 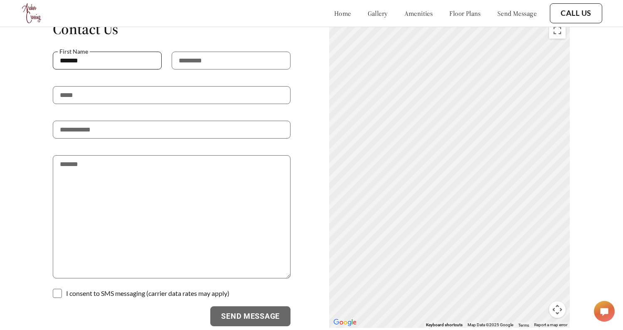 What do you see at coordinates (557, 309) in the screenshot?
I see `button: Map camera controls` at bounding box center [557, 309].